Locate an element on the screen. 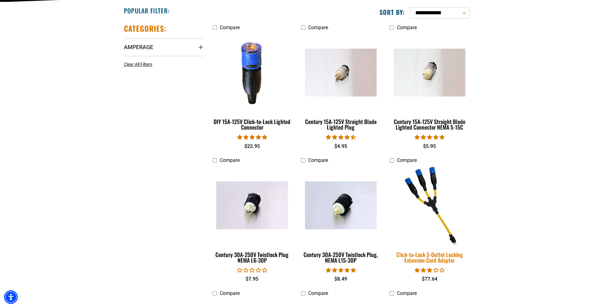 The image size is (593, 308). span: Amperage is located at coordinates (138, 47).